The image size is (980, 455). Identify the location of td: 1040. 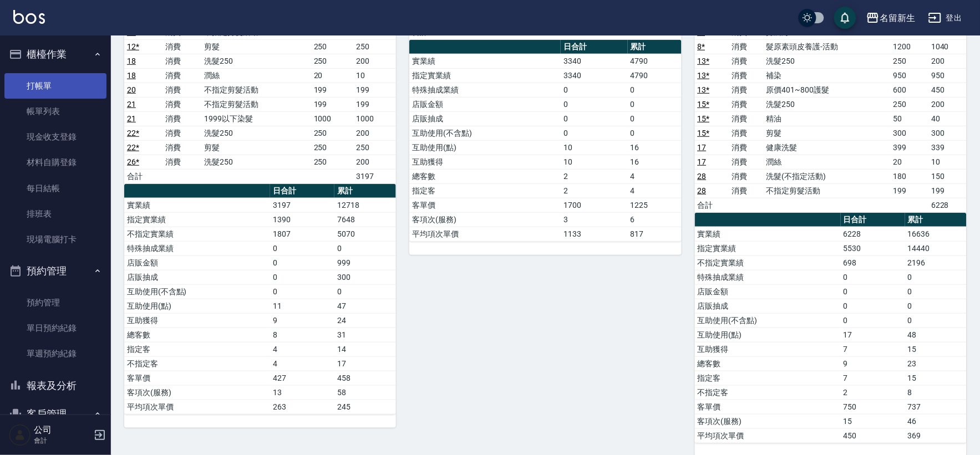
(947, 46).